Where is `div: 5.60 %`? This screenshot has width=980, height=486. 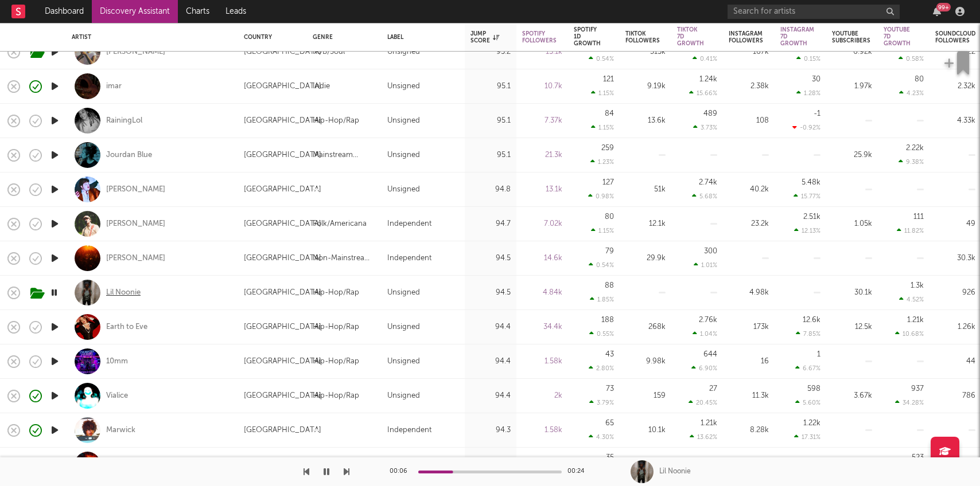 div: 5.60 % is located at coordinates (808, 402).